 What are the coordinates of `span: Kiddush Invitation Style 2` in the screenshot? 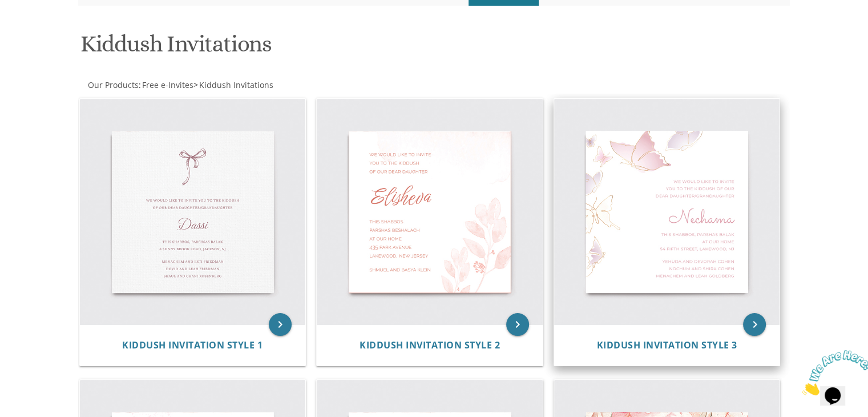 It's located at (430, 345).